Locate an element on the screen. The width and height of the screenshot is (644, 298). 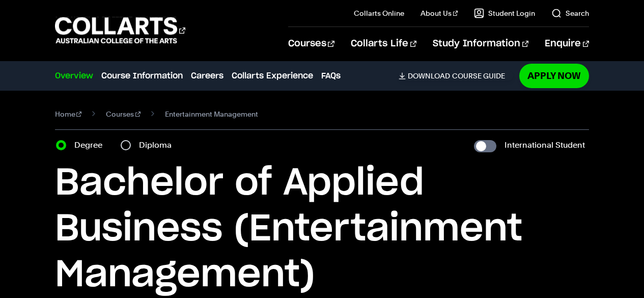
a: Study Information is located at coordinates (481, 44).